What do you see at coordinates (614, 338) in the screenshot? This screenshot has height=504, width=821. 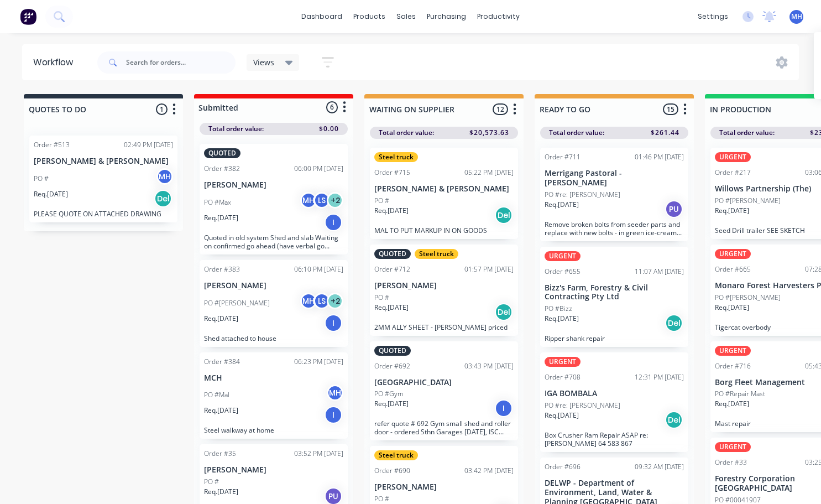 I see `p: Ripper shank repair` at bounding box center [614, 338].